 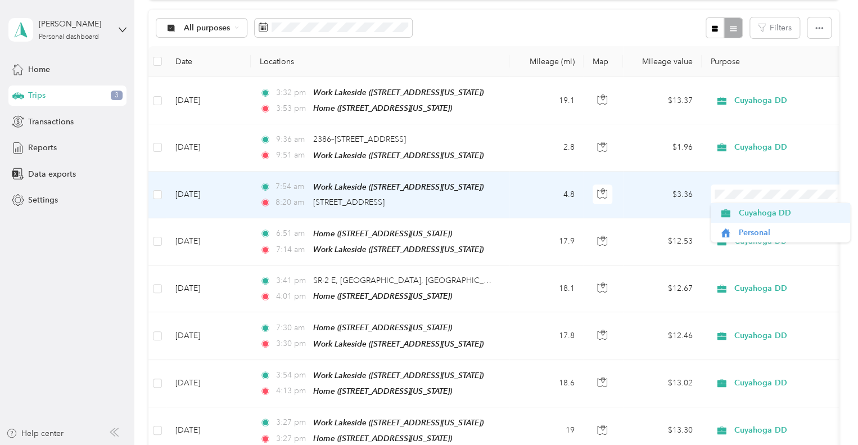 What do you see at coordinates (43, 200) in the screenshot?
I see `span: Settings` at bounding box center [43, 200].